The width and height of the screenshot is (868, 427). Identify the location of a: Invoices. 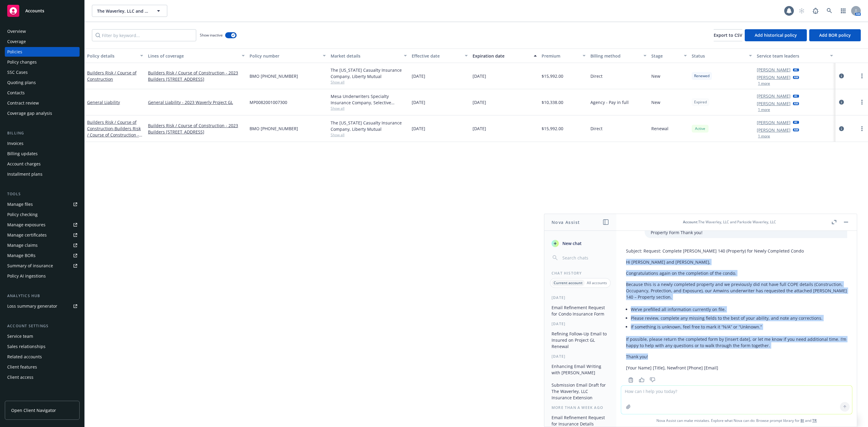
(42, 144).